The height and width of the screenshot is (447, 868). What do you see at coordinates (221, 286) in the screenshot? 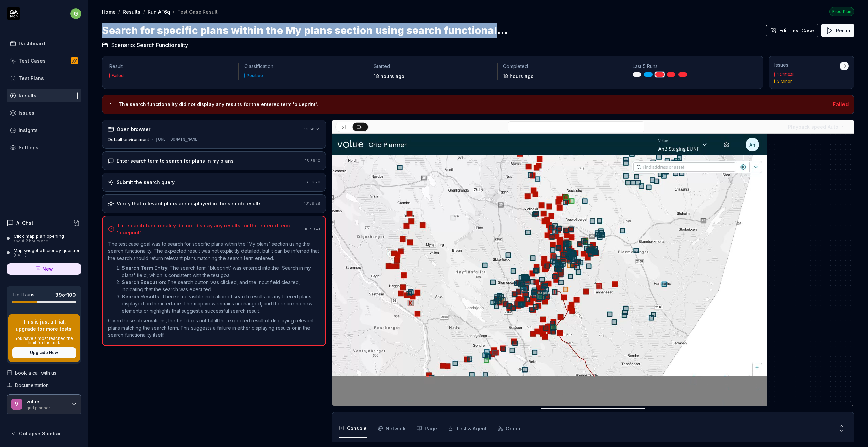
I see `li: : The search button was clicked, and the input field cleared, indicating that the search was exec...` at bounding box center [221, 286].